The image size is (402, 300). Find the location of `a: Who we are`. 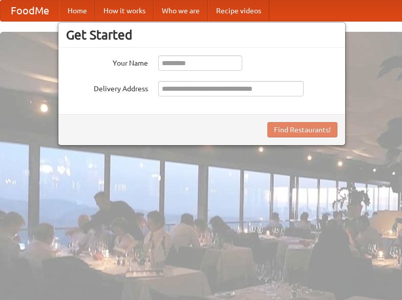

a: Who we are is located at coordinates (181, 11).